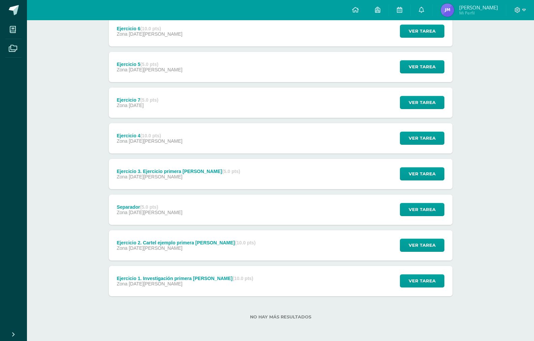 This screenshot has width=534, height=341. I want to click on div: Separador, so click(149, 207).